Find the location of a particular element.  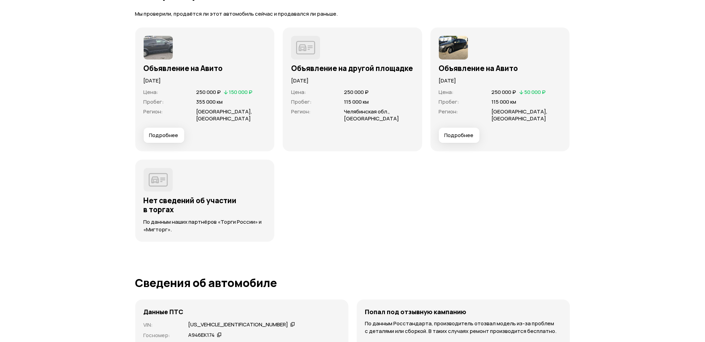

h3: Нет сведений об участии в торгах is located at coordinates (205, 205).